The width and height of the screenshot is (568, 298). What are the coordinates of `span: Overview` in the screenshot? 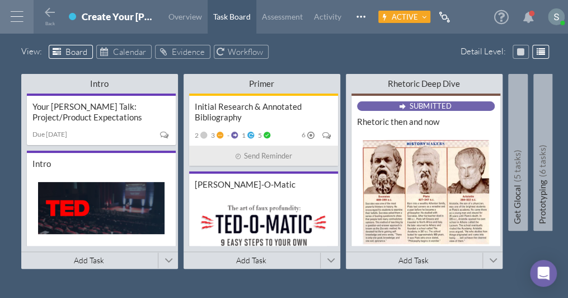 It's located at (185, 16).